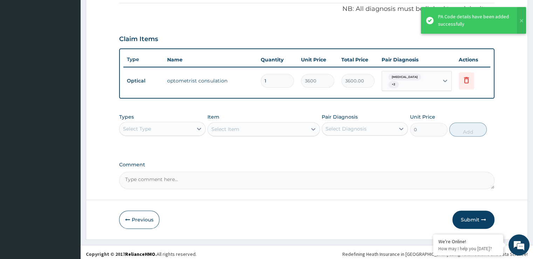 Image resolution: width=533 pixels, height=259 pixels. Describe the element at coordinates (121, 254) in the screenshot. I see `strong: Copyright © 2017 .` at that location.